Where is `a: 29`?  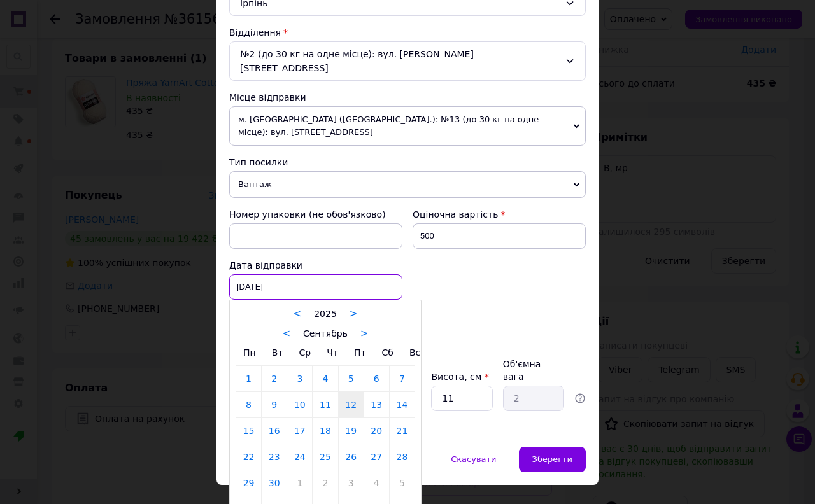
a: 29 is located at coordinates (248, 483).